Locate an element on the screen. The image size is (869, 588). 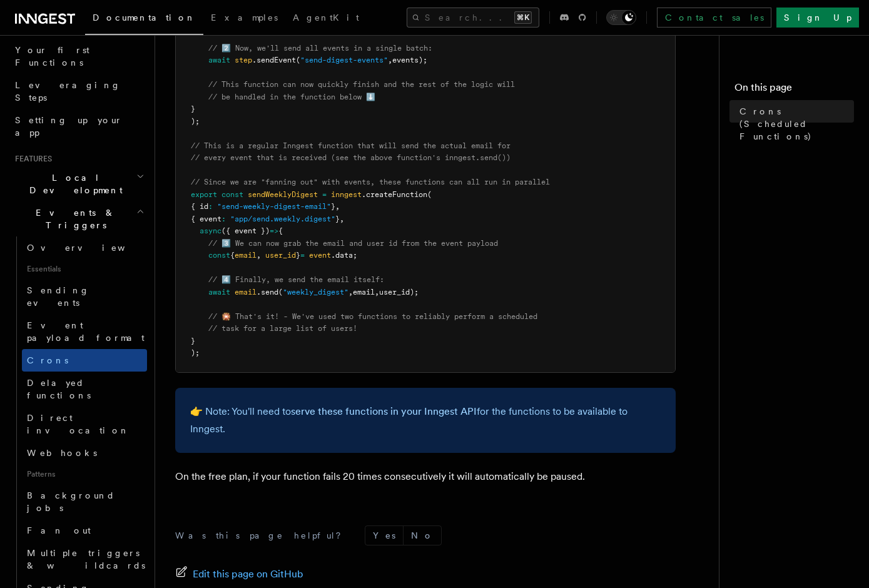
span: Fan out is located at coordinates (59, 531).